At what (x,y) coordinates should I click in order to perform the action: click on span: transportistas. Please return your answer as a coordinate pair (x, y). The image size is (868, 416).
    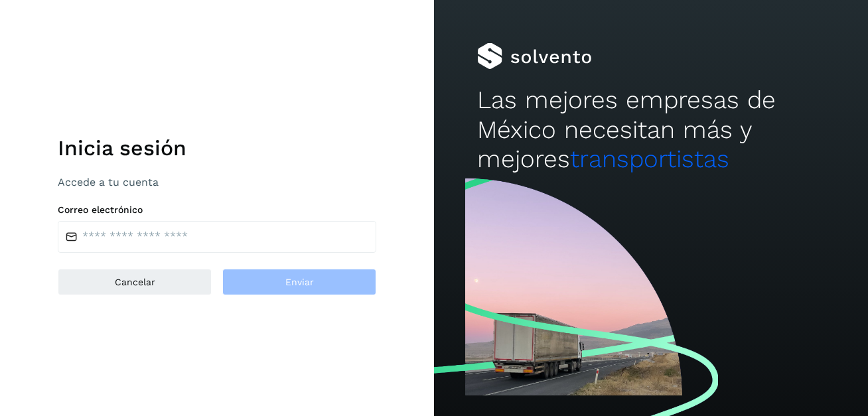
    Looking at the image, I should click on (650, 159).